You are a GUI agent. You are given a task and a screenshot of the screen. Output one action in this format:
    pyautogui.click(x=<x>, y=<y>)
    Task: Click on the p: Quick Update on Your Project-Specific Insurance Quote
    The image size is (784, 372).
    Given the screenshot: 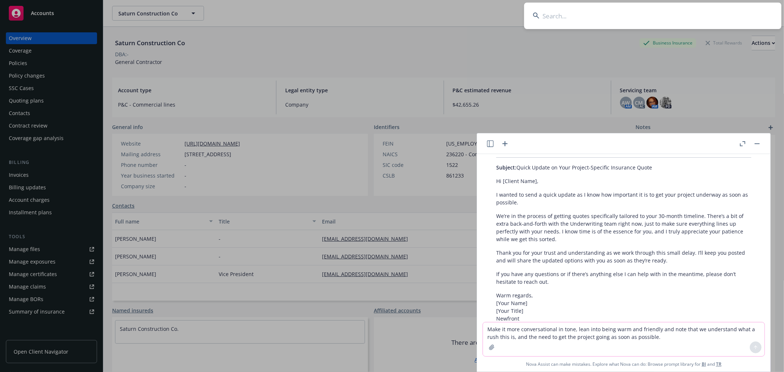 What is the action you would take?
    pyautogui.click(x=624, y=167)
    